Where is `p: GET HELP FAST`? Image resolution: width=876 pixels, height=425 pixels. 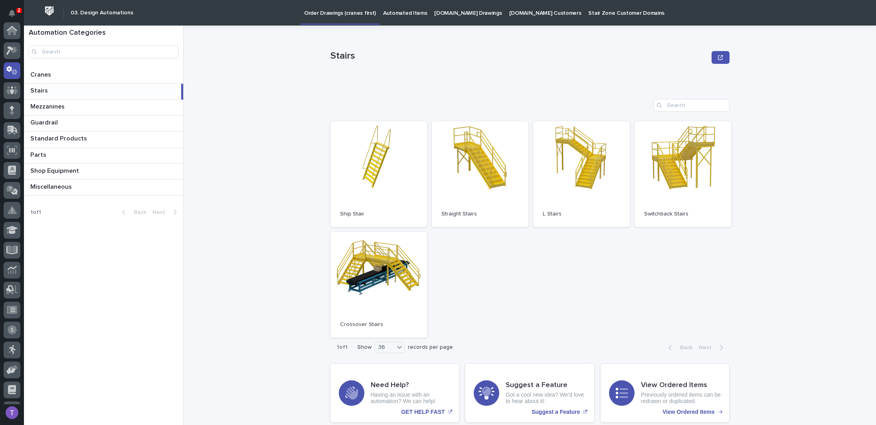
p: GET HELP FAST is located at coordinates (423, 412).